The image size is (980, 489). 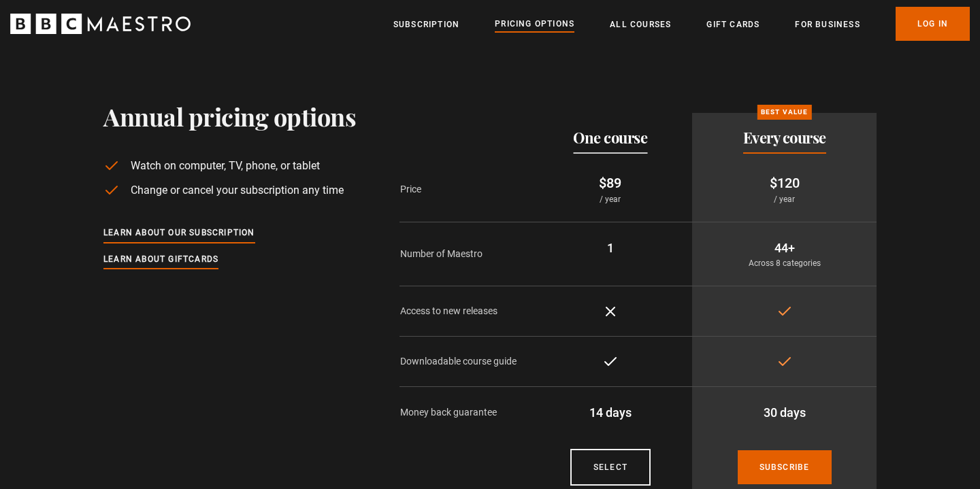 I want to click on li: Change or cancel your subscription any time, so click(x=229, y=190).